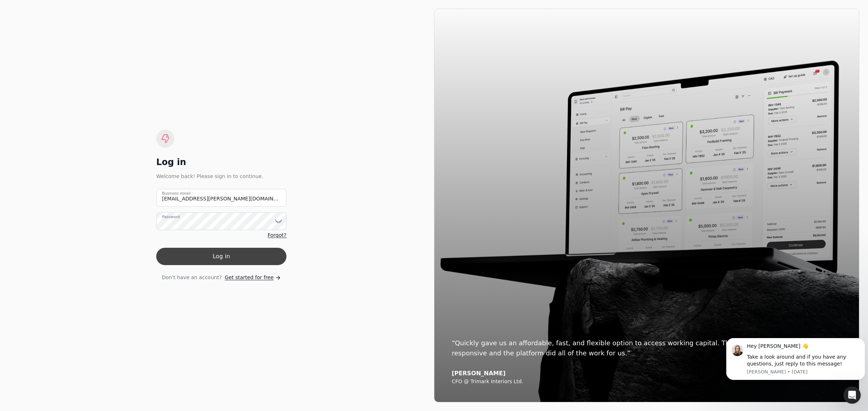 Image resolution: width=868 pixels, height=411 pixels. I want to click on div: Take a look around and if you have any questions, just reply to this message!, so click(80, 29).